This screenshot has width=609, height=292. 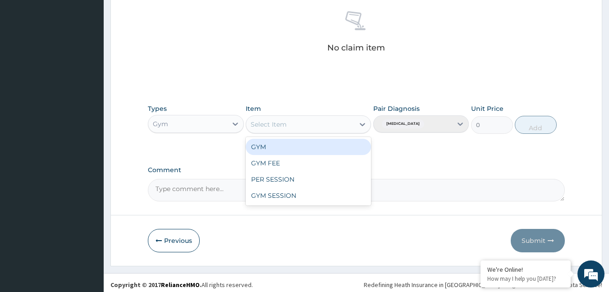 I want to click on label: Unit Price, so click(x=488, y=109).